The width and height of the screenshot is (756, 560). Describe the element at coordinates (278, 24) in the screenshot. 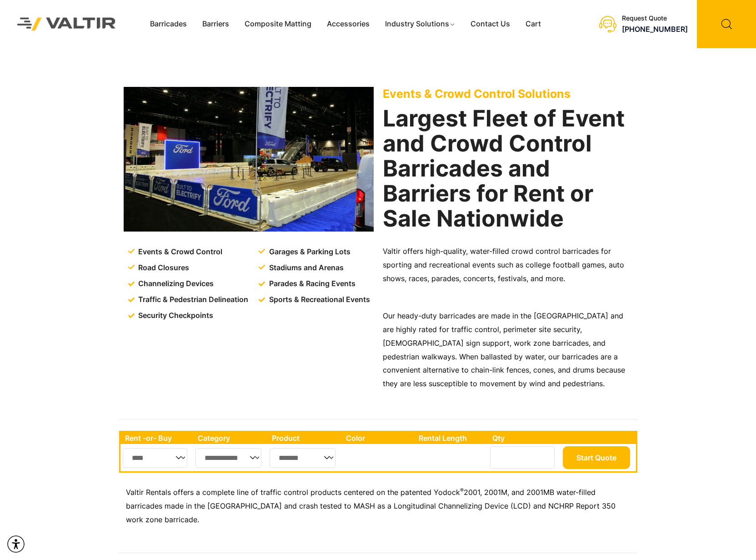

I see `a: Composite Matting` at that location.